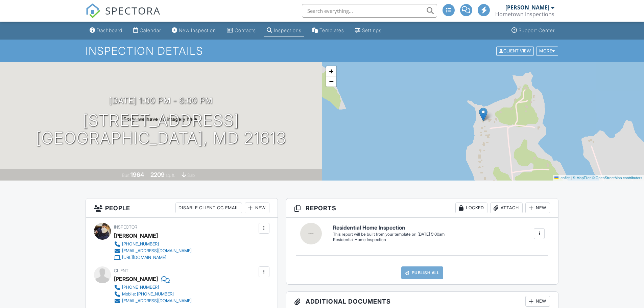 The image size is (644, 308). Describe the element at coordinates (126, 175) in the screenshot. I see `span: Built` at that location.